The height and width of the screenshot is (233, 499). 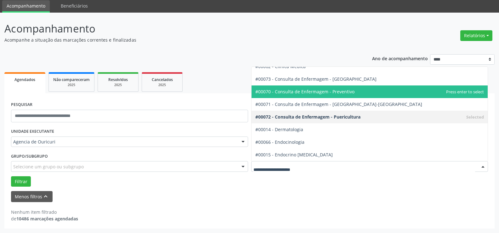 What do you see at coordinates (280, 142) in the screenshot?
I see `span: #00066 - Endocinologia` at bounding box center [280, 142].